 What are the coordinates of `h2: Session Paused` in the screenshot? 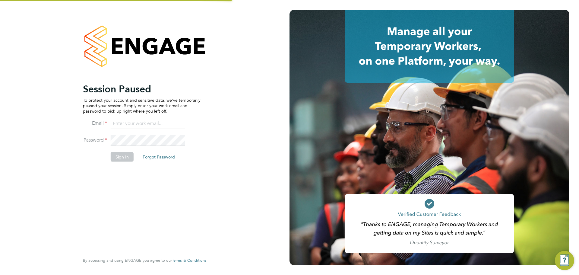 It's located at (142, 89).